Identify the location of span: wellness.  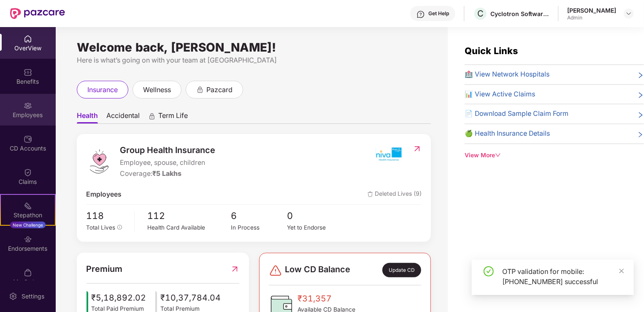
(157, 90).